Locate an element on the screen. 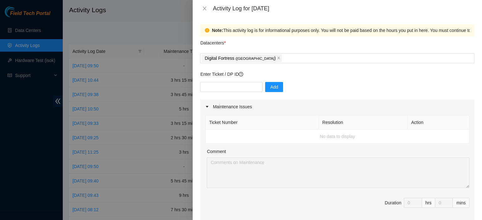 This screenshot has height=220, width=482. button: Close is located at coordinates (204, 8).